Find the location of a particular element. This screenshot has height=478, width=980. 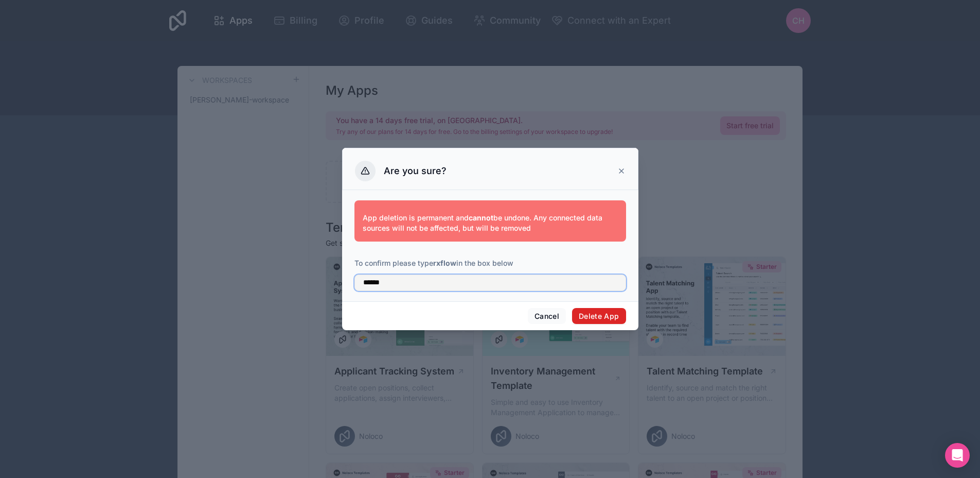

div: Open Intercom Messenger is located at coordinates (958, 455).